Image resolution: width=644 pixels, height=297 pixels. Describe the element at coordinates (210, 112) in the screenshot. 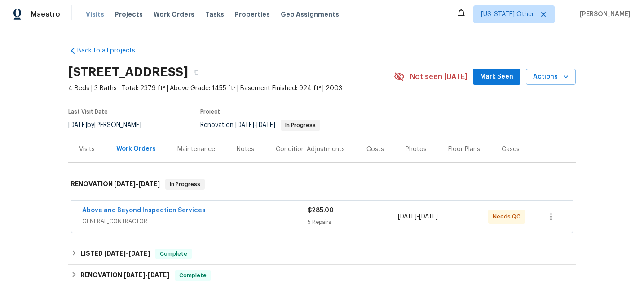

I see `span: Project` at that location.